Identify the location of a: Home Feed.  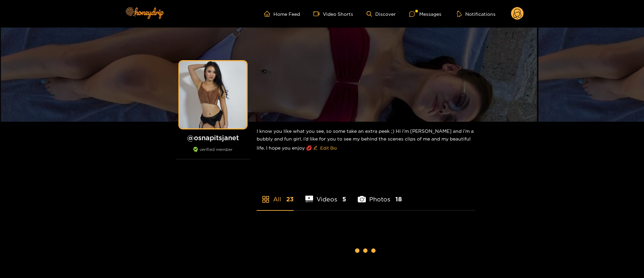
(282, 14).